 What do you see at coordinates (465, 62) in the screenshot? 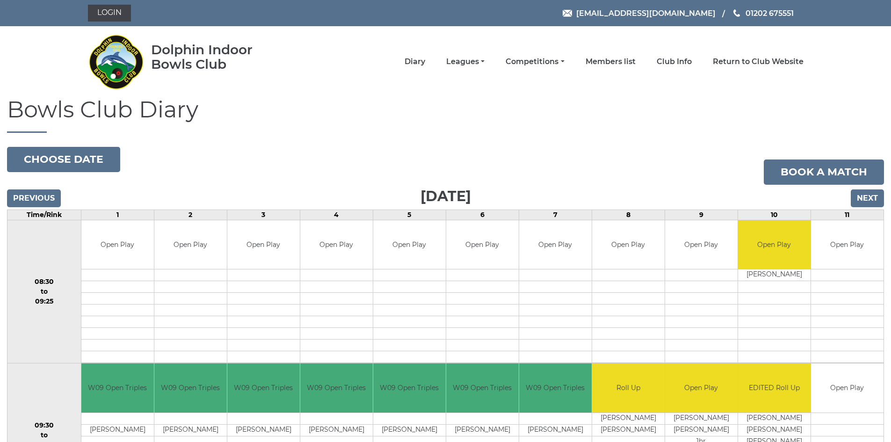
I see `a: Leagues` at bounding box center [465, 62].